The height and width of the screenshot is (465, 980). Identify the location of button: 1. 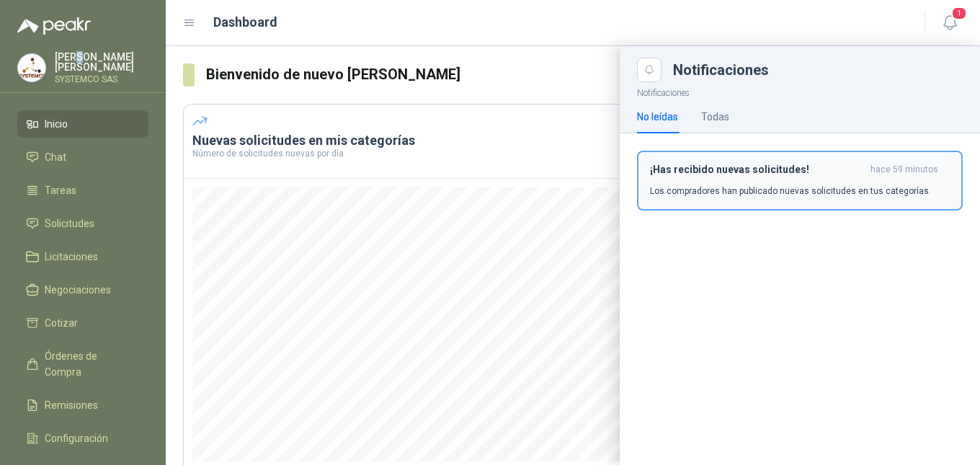
(950, 23).